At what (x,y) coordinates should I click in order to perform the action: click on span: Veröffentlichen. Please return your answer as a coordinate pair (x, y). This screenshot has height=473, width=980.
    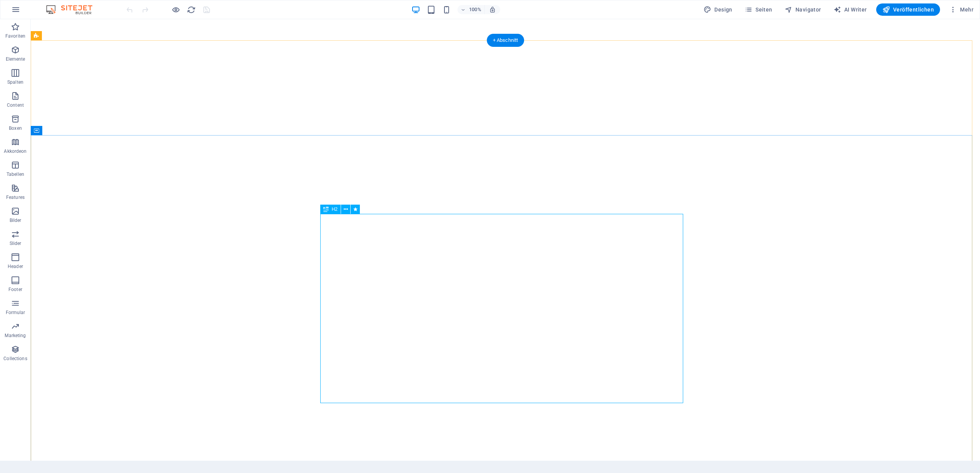
    Looking at the image, I should click on (908, 9).